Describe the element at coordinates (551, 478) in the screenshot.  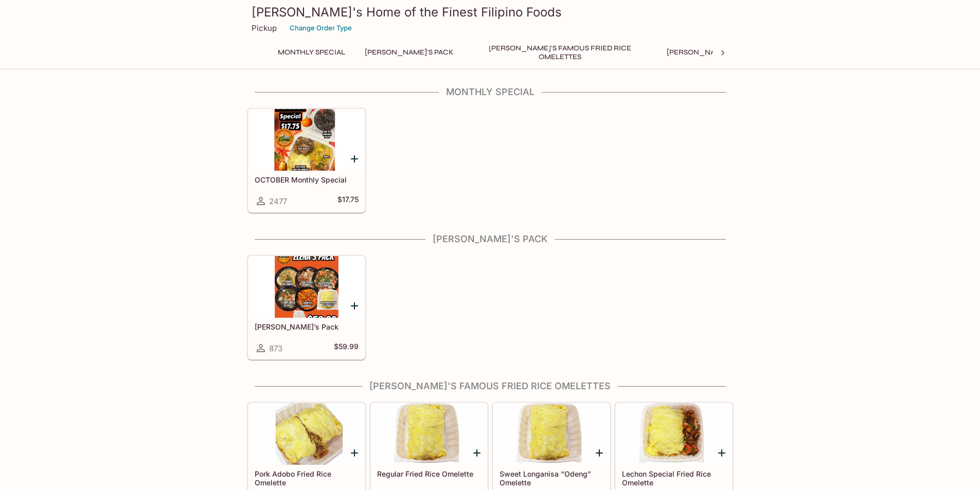
I see `h5: Sweet Longanisa “Odeng” Omelette` at that location.